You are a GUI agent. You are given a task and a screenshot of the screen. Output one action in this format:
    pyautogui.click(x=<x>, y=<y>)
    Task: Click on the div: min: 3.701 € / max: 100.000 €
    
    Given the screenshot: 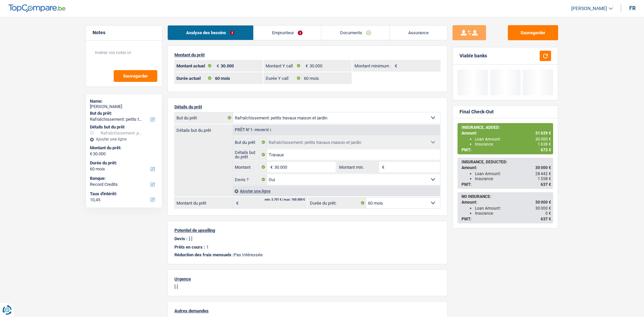 What is the action you would take?
    pyautogui.click(x=285, y=200)
    